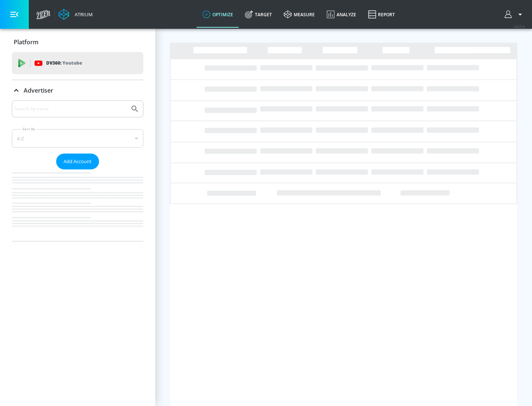  Describe the element at coordinates (218, 14) in the screenshot. I see `a: optimize` at that location.